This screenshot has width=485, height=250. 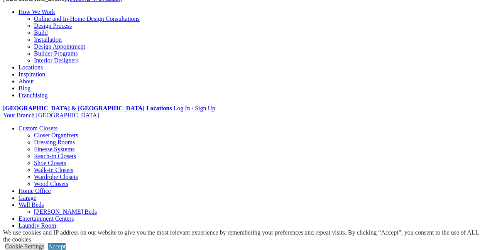 I want to click on a: Accept, so click(x=57, y=246).